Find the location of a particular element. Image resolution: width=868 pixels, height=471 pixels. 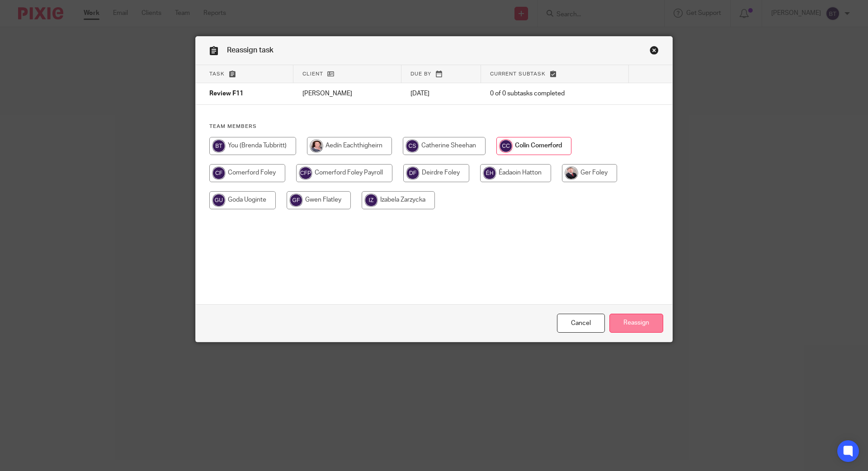

span: Review F11 is located at coordinates (226, 94).